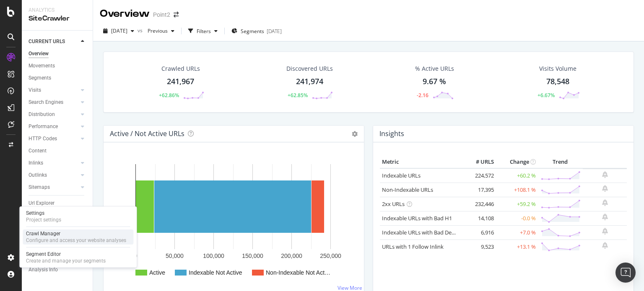  Describe the element at coordinates (204, 31) in the screenshot. I see `div: Filters` at that location.